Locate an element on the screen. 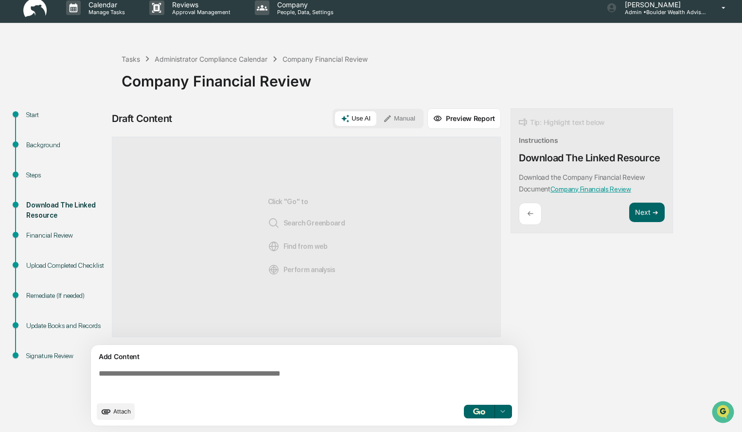 The width and height of the screenshot is (742, 432). p: Approval Management is located at coordinates (200, 12).